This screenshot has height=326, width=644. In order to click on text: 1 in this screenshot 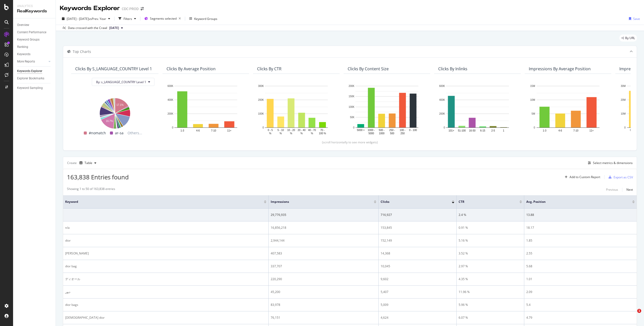, I will do `click(504, 130)`.